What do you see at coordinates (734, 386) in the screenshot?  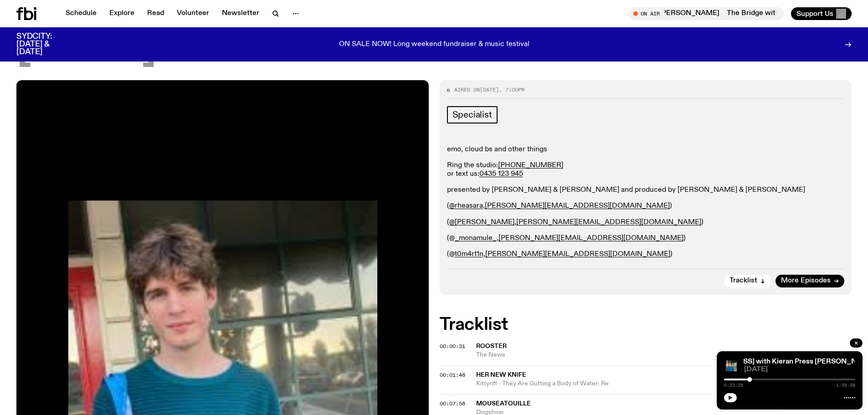 I see `span: 0:23:25` at bounding box center [734, 386].